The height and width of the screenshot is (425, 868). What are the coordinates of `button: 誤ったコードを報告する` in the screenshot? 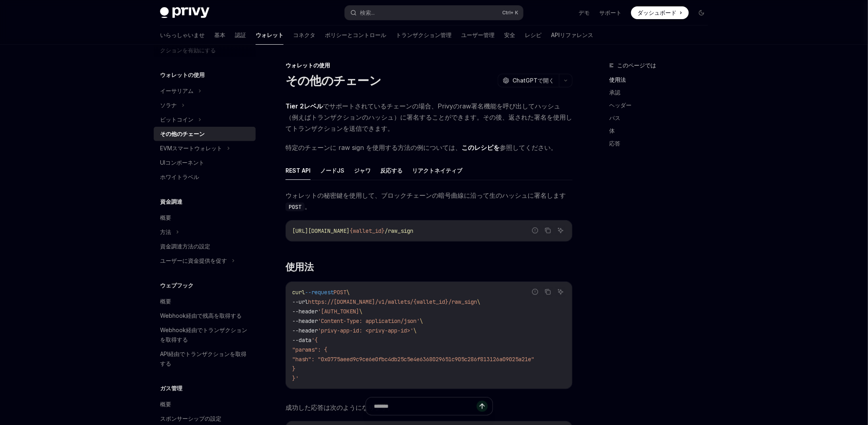 It's located at (535, 230).